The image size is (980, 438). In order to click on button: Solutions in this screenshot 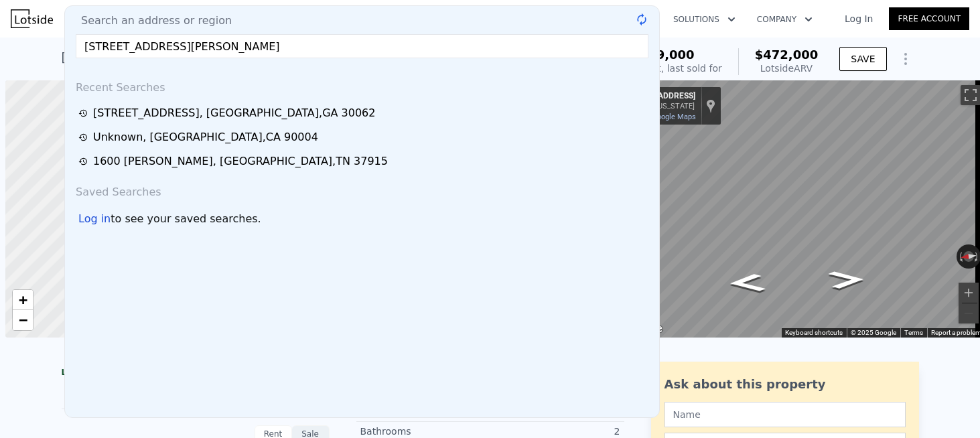, I will do `click(704, 20)`.